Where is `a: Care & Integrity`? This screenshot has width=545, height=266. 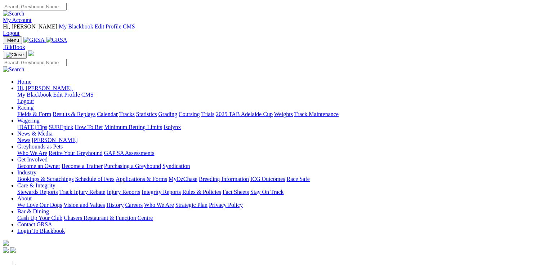 a: Care & Integrity is located at coordinates (36, 185).